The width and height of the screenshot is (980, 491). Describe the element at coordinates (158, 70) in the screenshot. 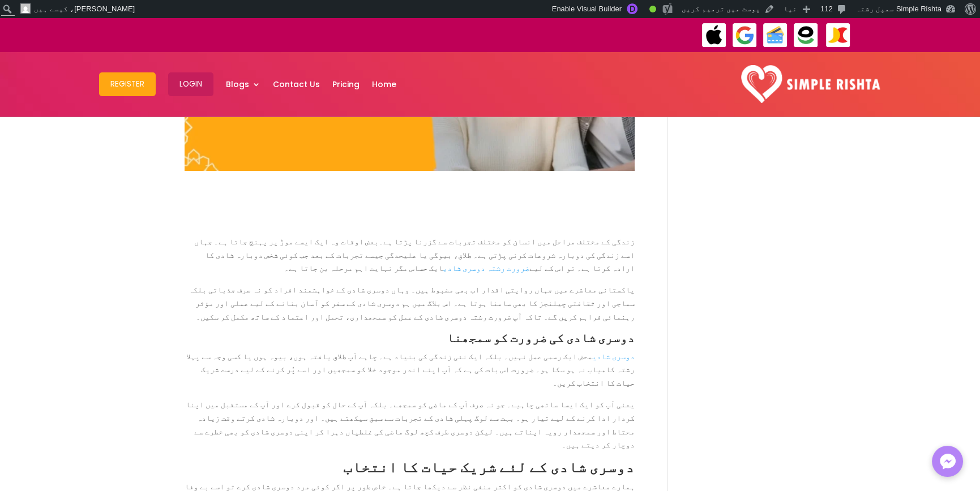

I see `div: Keywords by Traffic` at that location.